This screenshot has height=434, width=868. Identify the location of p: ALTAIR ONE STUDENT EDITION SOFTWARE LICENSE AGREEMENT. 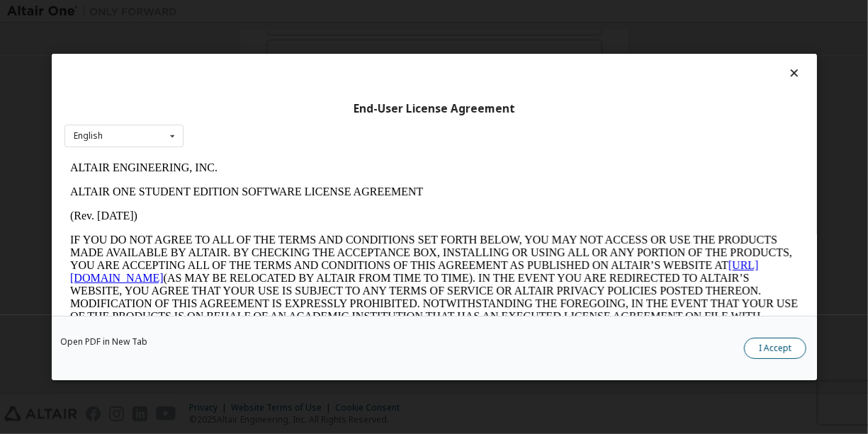
(370, 36).